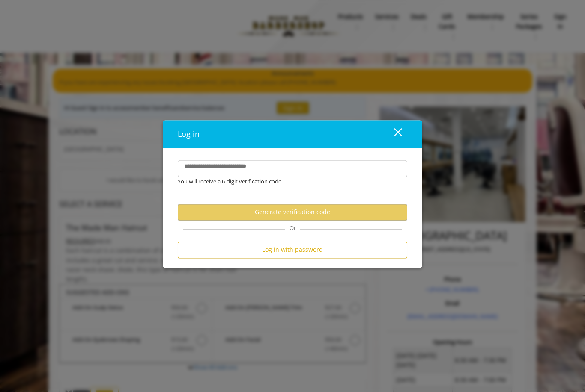 Image resolution: width=585 pixels, height=392 pixels. I want to click on button: Log in with password, so click(292, 250).